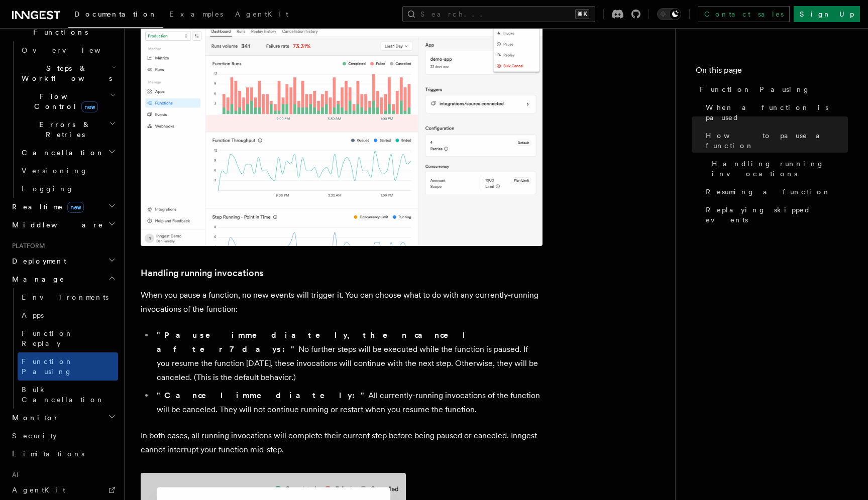 The image size is (868, 500). Describe the element at coordinates (48, 454) in the screenshot. I see `span: Limitations` at that location.